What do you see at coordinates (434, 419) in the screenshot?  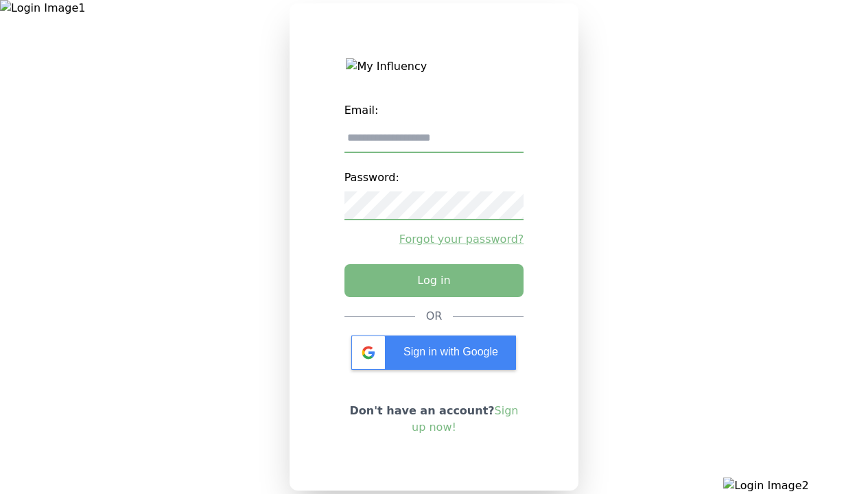 I see `p: Don't have an account?` at bounding box center [434, 419].